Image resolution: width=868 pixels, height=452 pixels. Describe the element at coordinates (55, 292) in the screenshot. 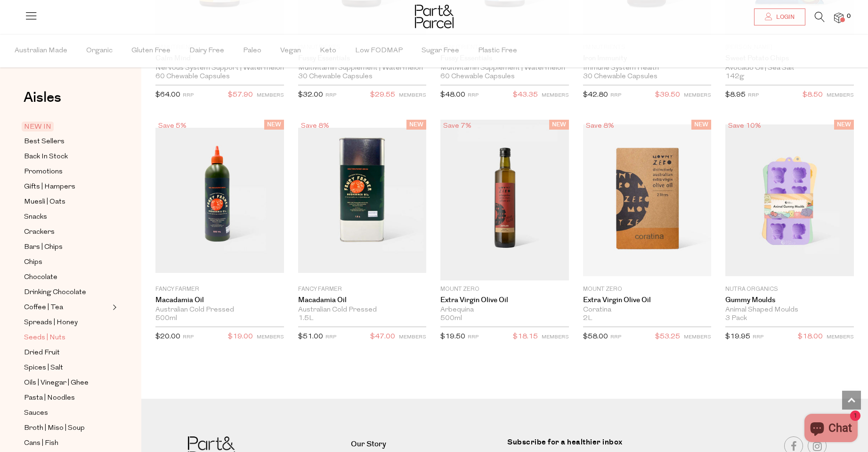

I see `span: Drinking Chocolate` at that location.